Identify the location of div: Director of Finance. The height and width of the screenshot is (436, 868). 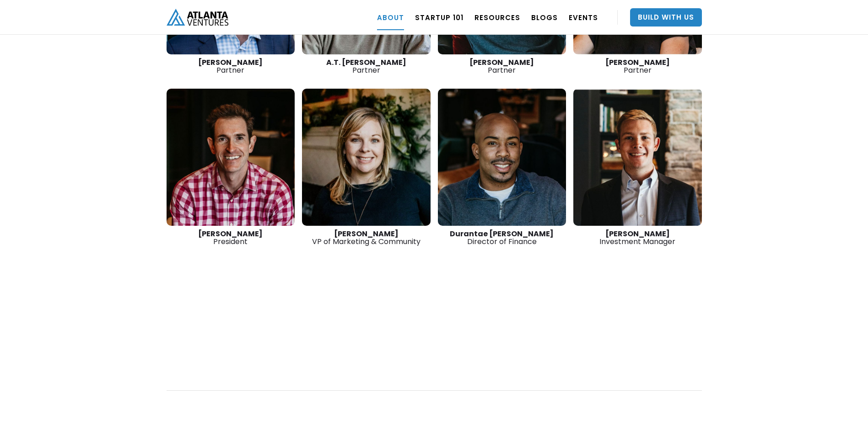
(502, 238).